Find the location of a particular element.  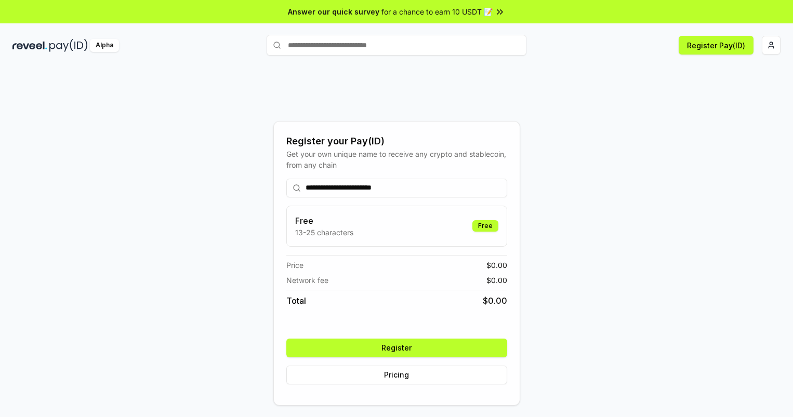

div: Get your own unique name to receive any crypto and stablecoin, from any chain is located at coordinates (396, 159).